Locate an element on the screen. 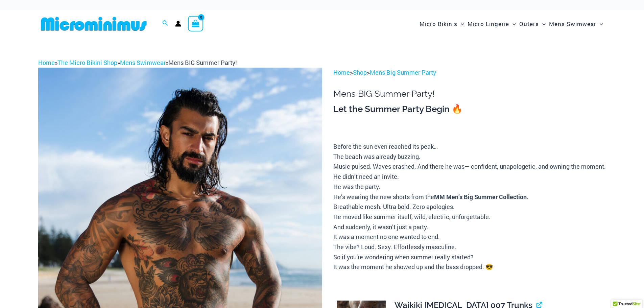  a: Mens SwimwearMenu ToggleMenu Toggle is located at coordinates (576, 23).